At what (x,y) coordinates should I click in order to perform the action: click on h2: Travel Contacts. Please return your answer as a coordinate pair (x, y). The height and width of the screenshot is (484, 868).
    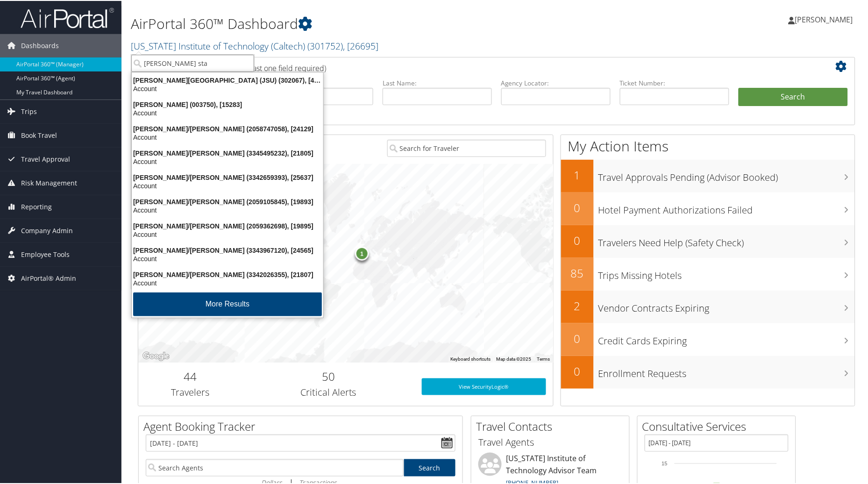
    Looking at the image, I should click on (553, 426).